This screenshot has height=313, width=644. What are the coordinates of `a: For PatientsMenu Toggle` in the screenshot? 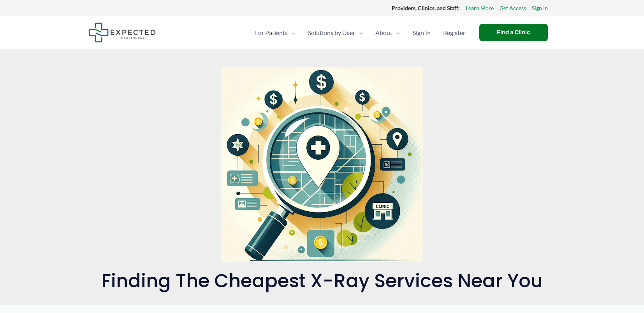 It's located at (275, 33).